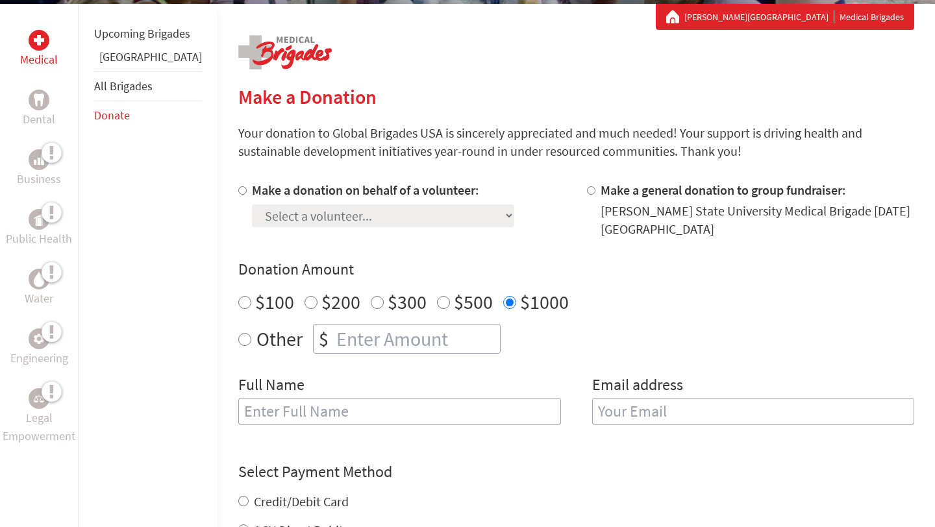 This screenshot has width=935, height=527. What do you see at coordinates (39, 169) in the screenshot?
I see `a: BusinessBusiness` at bounding box center [39, 169].